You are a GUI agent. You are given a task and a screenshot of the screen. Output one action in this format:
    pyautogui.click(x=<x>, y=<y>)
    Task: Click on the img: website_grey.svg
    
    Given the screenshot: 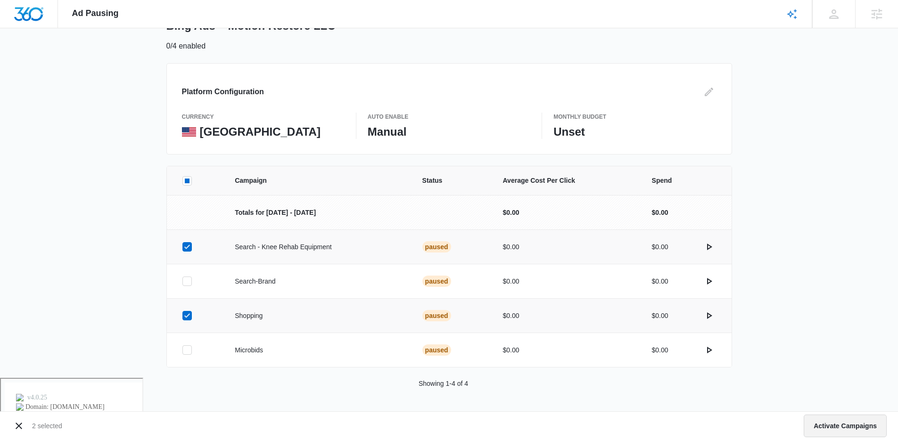 What is the action you would take?
    pyautogui.click(x=19, y=28)
    